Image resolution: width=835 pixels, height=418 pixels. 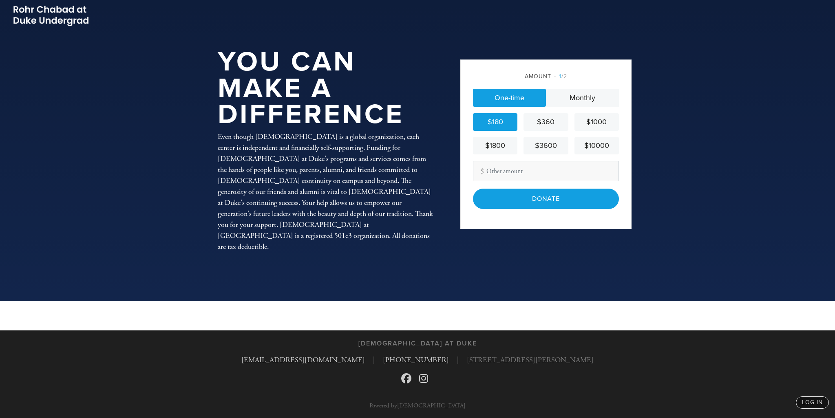 I want to click on a: $1800, so click(x=495, y=146).